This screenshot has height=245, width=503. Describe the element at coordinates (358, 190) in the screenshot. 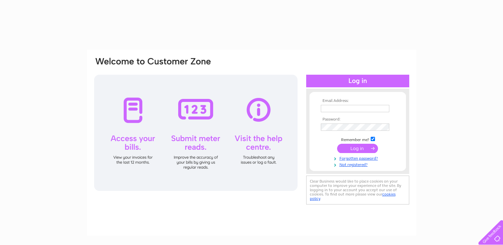

I see `div: Clear Business would like to place cookies on your computer to improve your experience of the sit...` at that location.